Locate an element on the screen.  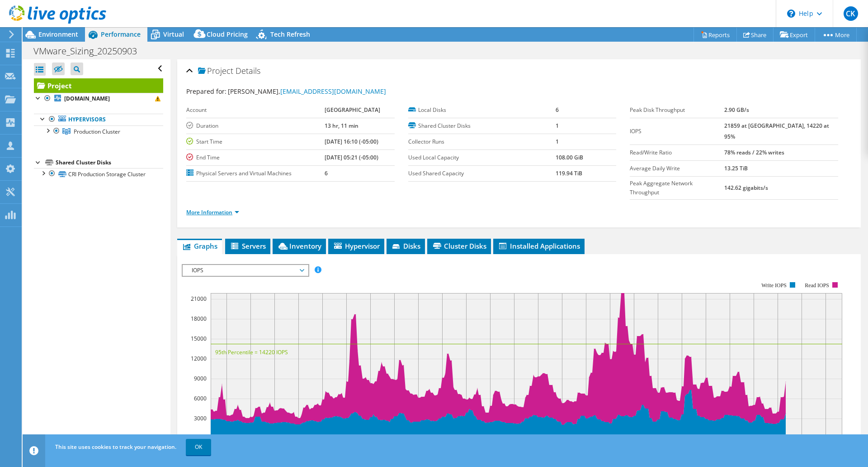
span: IOPS is located at coordinates (245, 270).